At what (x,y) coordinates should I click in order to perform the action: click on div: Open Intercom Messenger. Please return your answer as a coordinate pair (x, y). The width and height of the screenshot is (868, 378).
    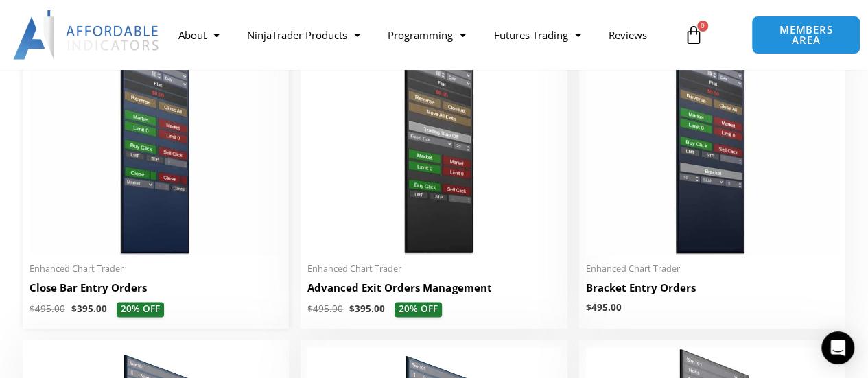
    Looking at the image, I should click on (838, 348).